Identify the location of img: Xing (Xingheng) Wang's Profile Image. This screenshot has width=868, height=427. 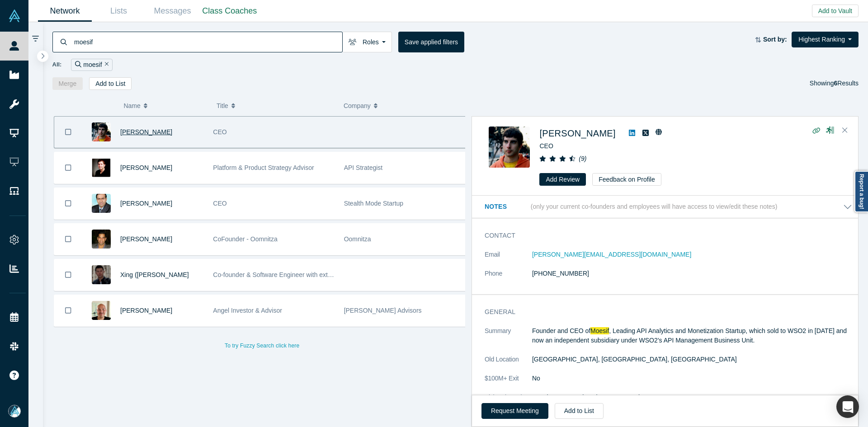
(101, 275).